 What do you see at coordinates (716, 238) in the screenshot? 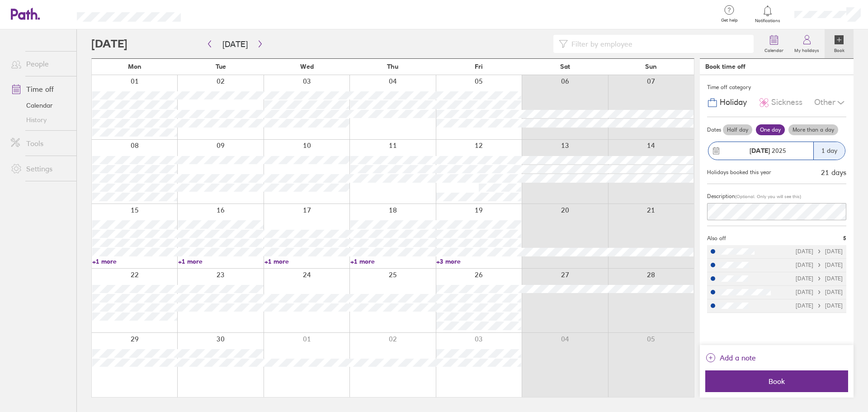
I see `span: Also off` at bounding box center [716, 238].